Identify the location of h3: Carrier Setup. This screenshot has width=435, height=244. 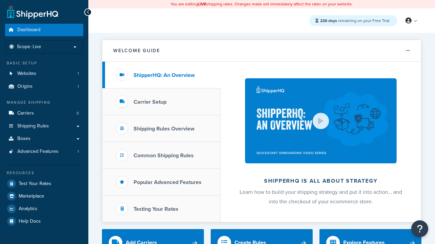
(150, 102).